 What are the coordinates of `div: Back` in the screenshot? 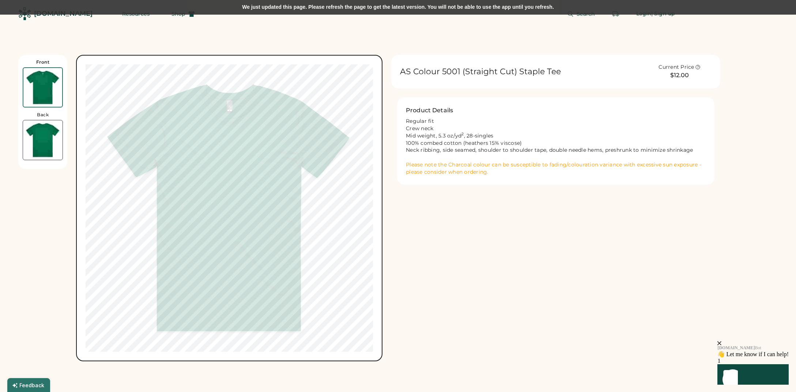 It's located at (43, 115).